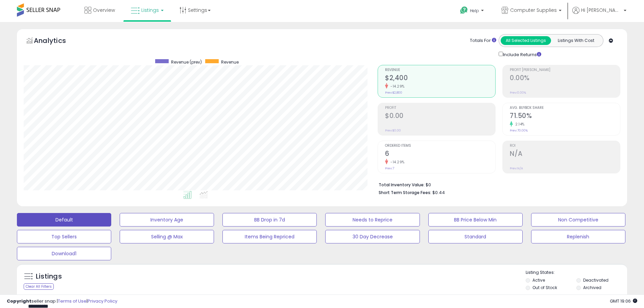 The image size is (644, 308). What do you see at coordinates (373, 220) in the screenshot?
I see `button: Needs to Reprice` at bounding box center [373, 220].